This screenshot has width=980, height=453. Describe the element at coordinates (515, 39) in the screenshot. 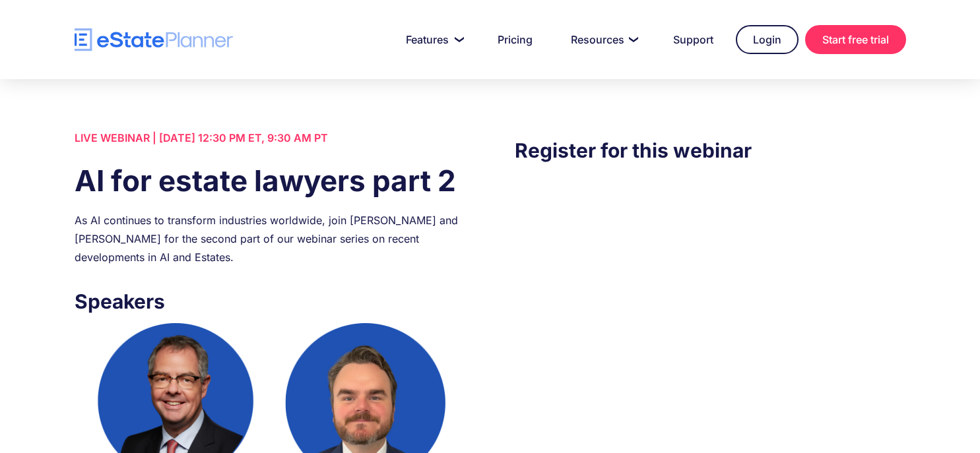

I see `a: Pricing` at that location.